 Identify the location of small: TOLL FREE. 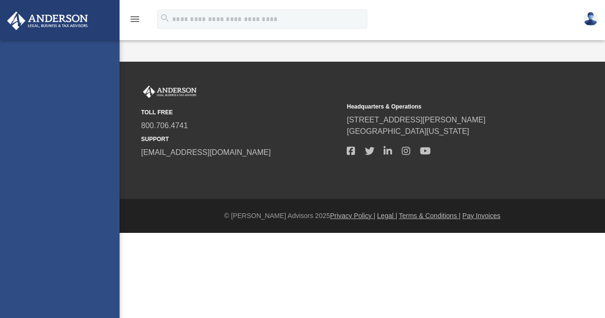
(241, 112).